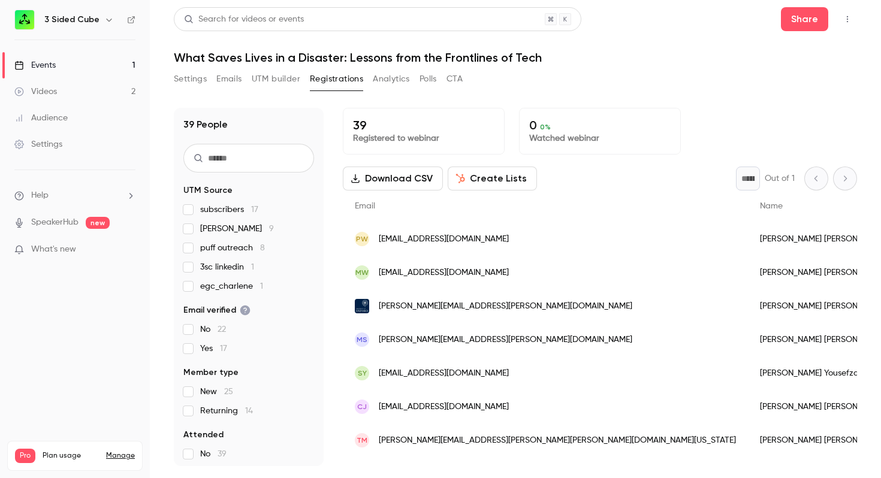 The width and height of the screenshot is (881, 478). I want to click on button: Registrations, so click(336, 79).